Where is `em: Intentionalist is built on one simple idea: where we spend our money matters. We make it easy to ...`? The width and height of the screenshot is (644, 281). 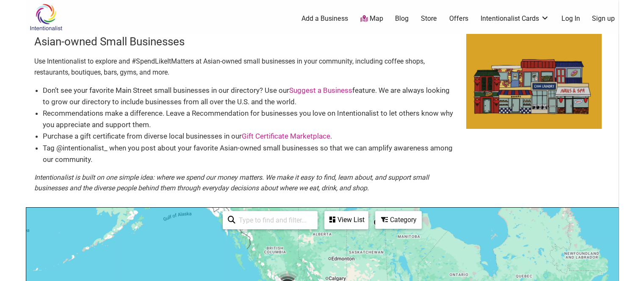
em: Intentionalist is built on one simple idea: where we spend our money matters. We make it easy to ... is located at coordinates (231, 182).